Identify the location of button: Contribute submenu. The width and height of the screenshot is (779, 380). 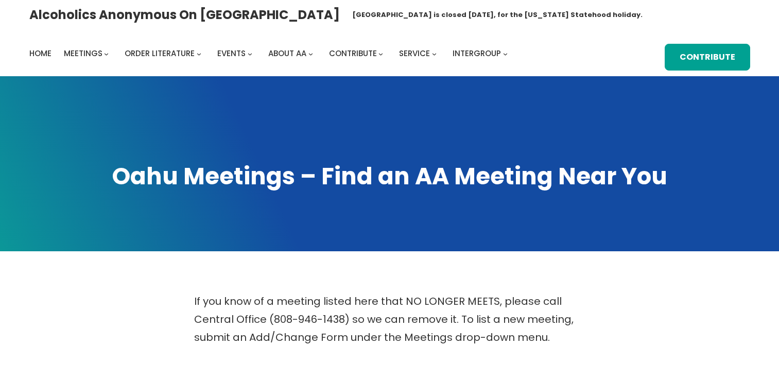
(381, 54).